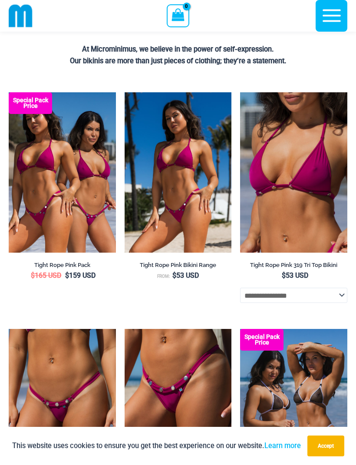 The height and width of the screenshot is (465, 356). What do you see at coordinates (164, 276) in the screenshot?
I see `span: From:` at bounding box center [164, 276].